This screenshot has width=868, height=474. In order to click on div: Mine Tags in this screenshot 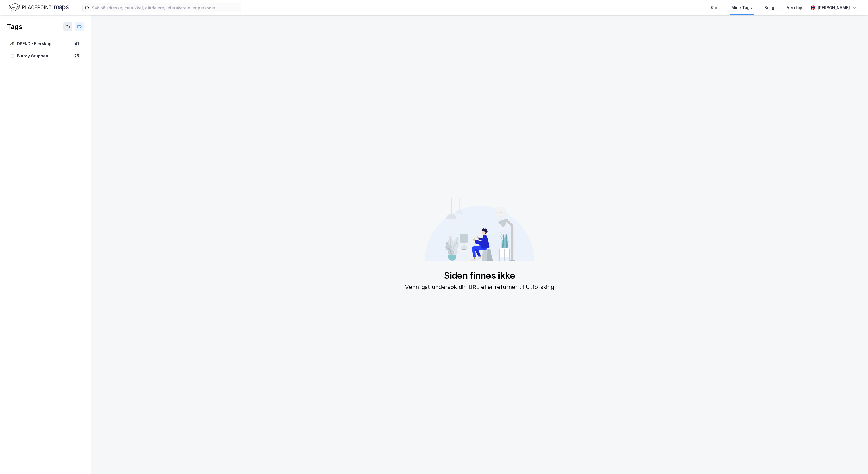, I will do `click(742, 8)`.